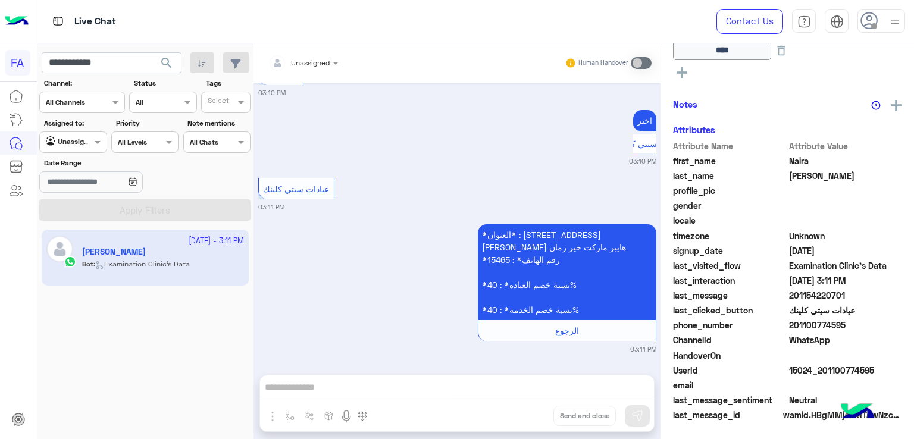  What do you see at coordinates (84, 83) in the screenshot?
I see `label: Channel:` at bounding box center [84, 83].